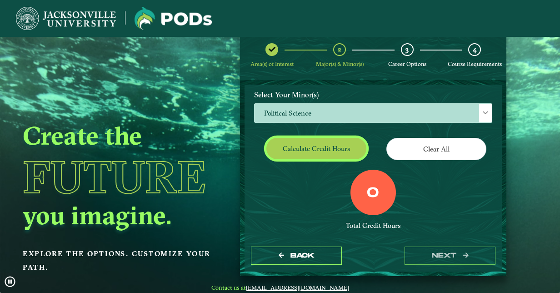  I want to click on span: 3, so click(407, 49).